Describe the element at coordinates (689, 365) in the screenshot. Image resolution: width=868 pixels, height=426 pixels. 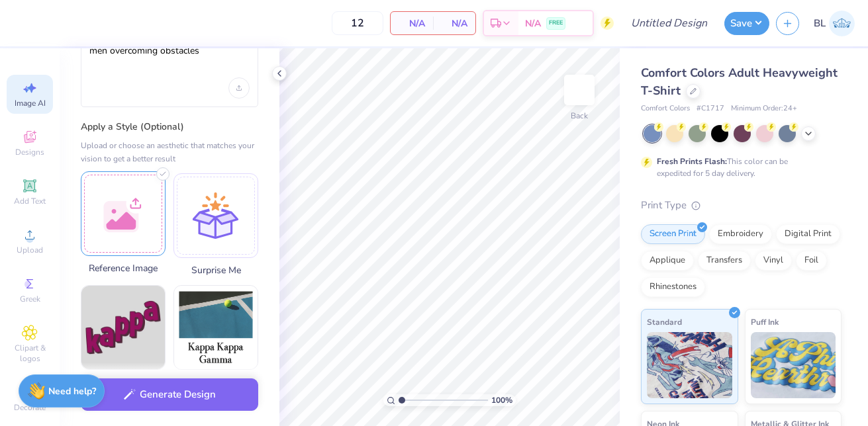
I see `img: Standard` at that location.